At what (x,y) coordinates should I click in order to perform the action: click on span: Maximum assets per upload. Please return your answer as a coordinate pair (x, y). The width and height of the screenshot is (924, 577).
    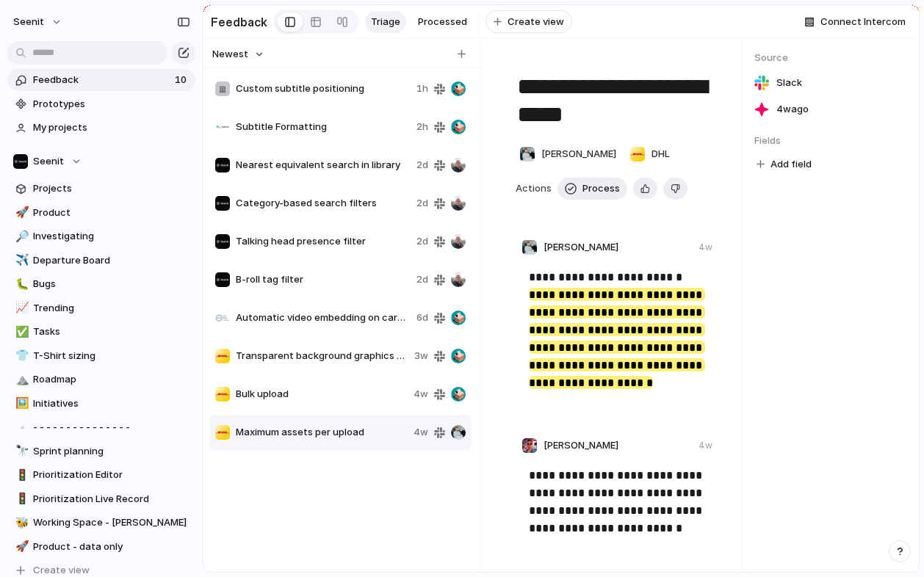
    Looking at the image, I should click on (321, 432).